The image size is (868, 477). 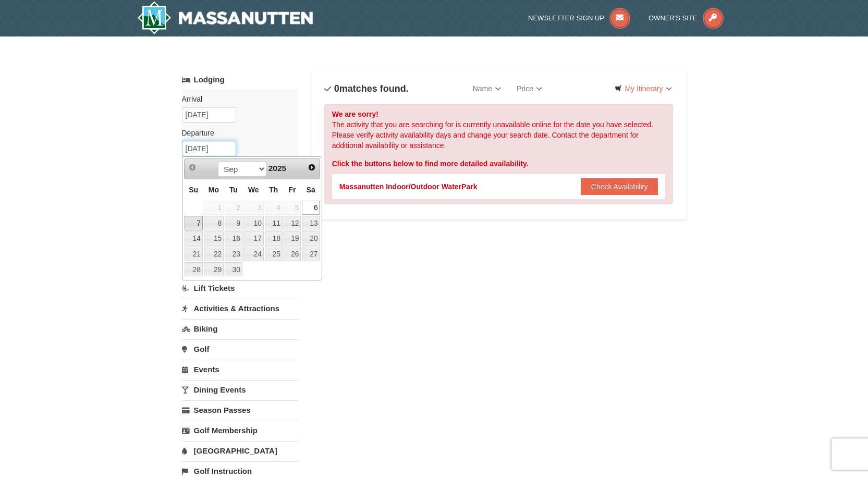 What do you see at coordinates (193, 269) in the screenshot?
I see `a: 28` at bounding box center [193, 269].